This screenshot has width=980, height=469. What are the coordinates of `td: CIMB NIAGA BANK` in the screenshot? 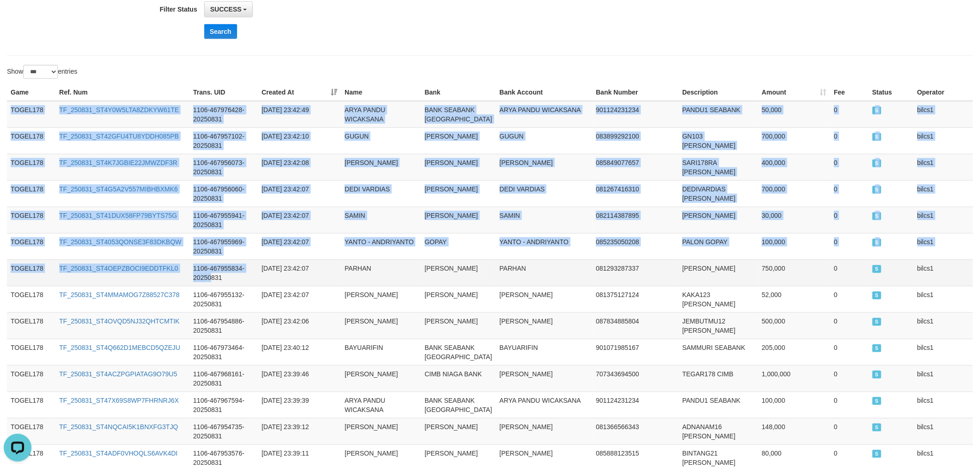 It's located at (458, 378).